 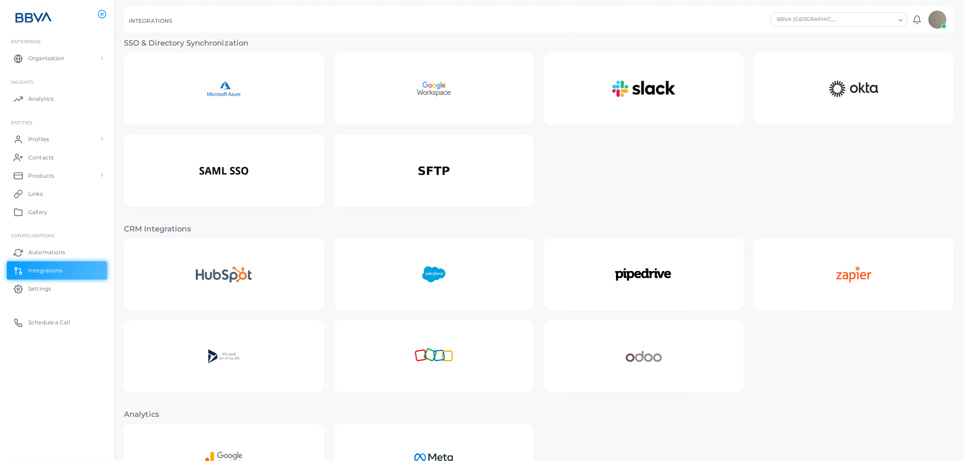 I want to click on a: Analytics, so click(x=57, y=99).